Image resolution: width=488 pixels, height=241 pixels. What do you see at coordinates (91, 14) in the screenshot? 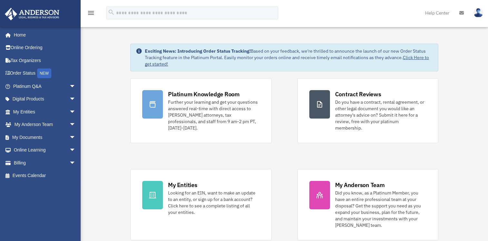
I see `a: menu` at bounding box center [91, 14].